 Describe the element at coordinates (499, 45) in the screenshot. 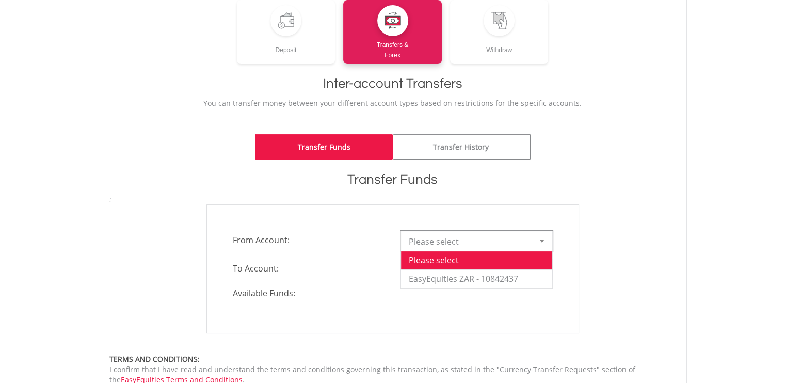

I see `div: Withdraw` at that location.